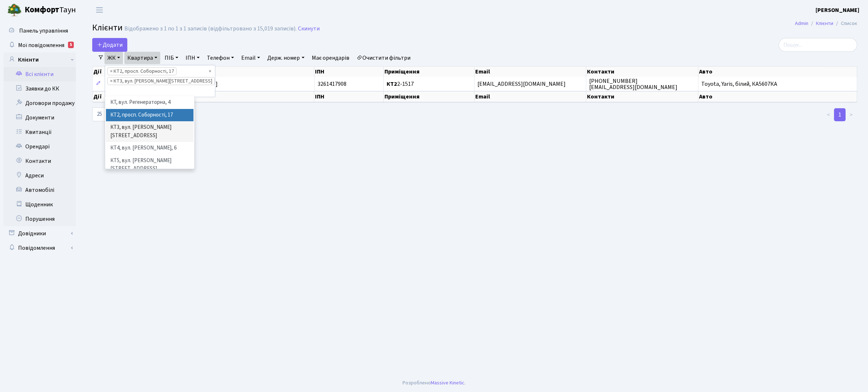  Describe the element at coordinates (40, 234) in the screenshot. I see `a: Довідники` at that location.